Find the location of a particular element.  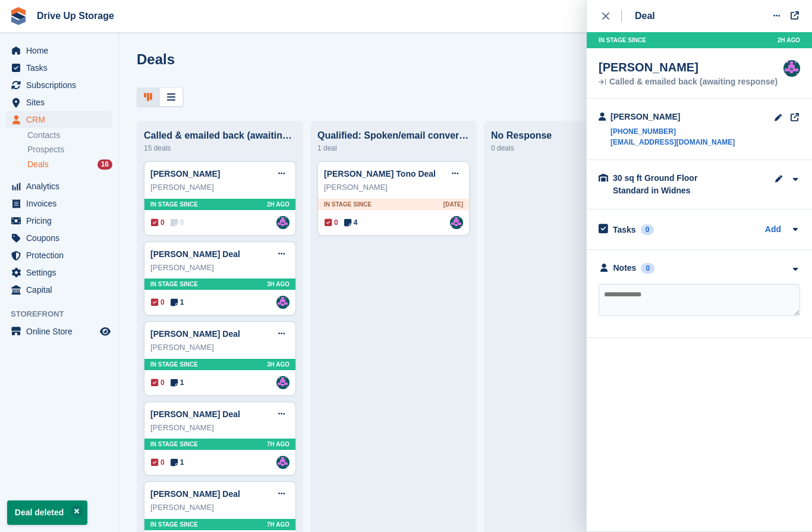

div: No Response is located at coordinates (568, 136).